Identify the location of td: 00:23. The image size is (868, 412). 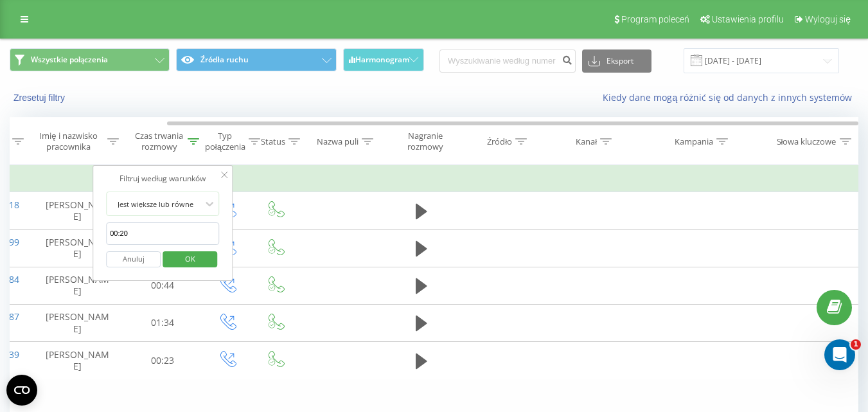
(163, 361).